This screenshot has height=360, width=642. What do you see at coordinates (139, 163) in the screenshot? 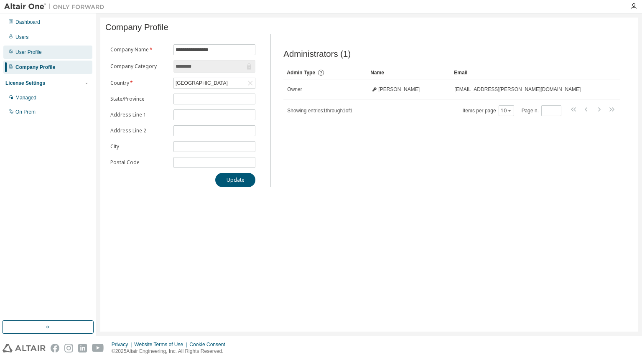
I see `label: Postal Code` at bounding box center [139, 163].